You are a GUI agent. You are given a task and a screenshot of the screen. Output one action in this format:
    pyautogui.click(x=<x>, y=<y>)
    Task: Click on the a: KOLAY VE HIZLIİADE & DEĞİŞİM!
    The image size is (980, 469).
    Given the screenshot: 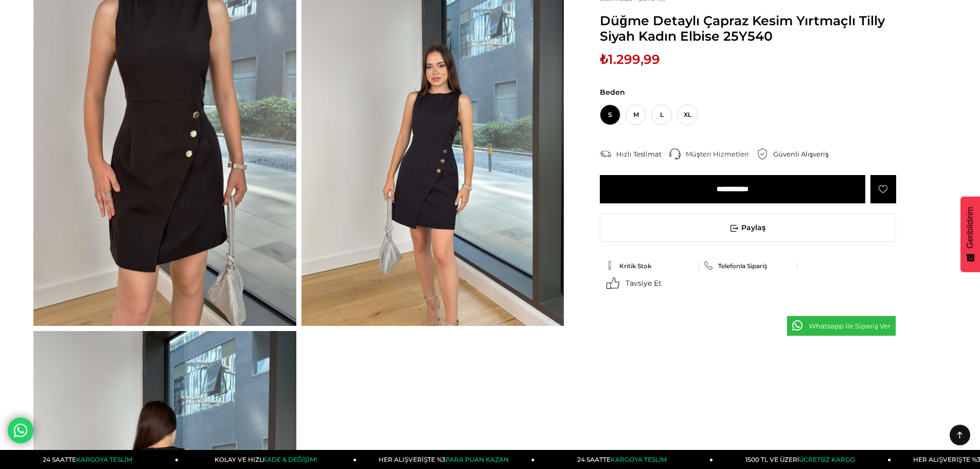 What is the action you would take?
    pyautogui.click(x=268, y=459)
    